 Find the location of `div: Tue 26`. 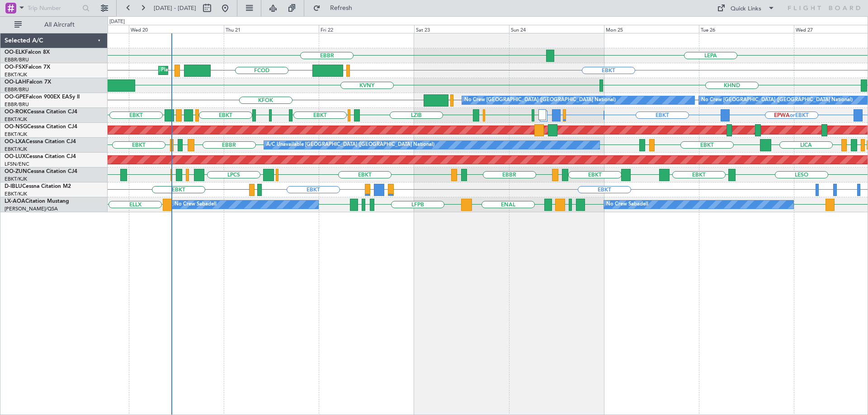

div: Tue 26 is located at coordinates (746, 29).